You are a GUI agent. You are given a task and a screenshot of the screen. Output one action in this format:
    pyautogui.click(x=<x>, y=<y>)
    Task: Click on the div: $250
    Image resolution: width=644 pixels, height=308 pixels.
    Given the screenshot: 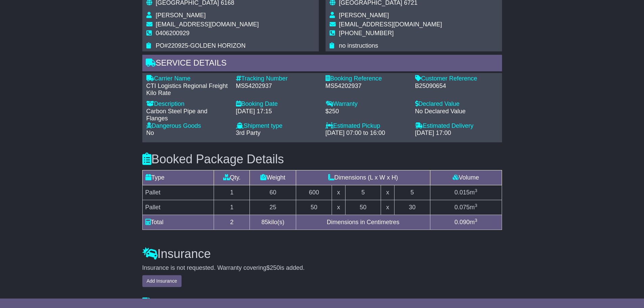 What is the action you would take?
    pyautogui.click(x=367, y=111)
    